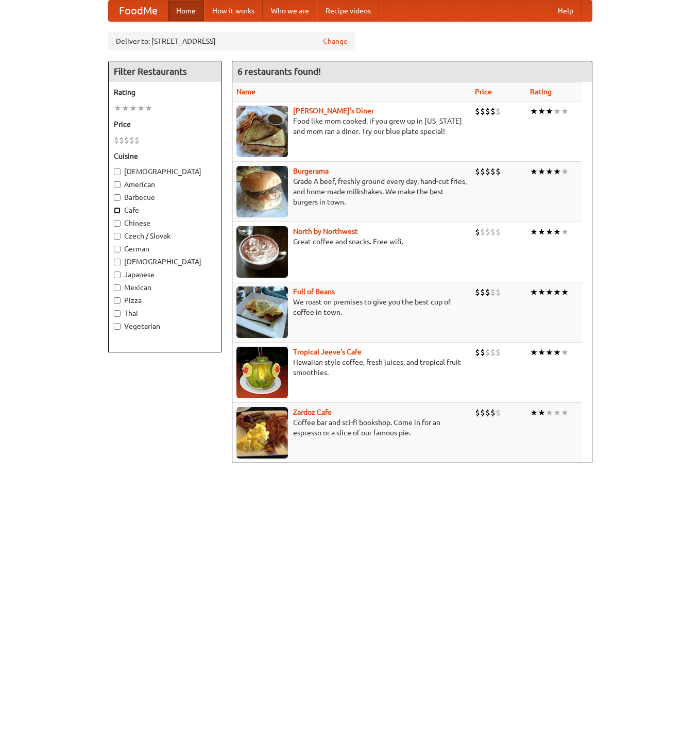  Describe the element at coordinates (186, 11) in the screenshot. I see `a: Home` at that location.